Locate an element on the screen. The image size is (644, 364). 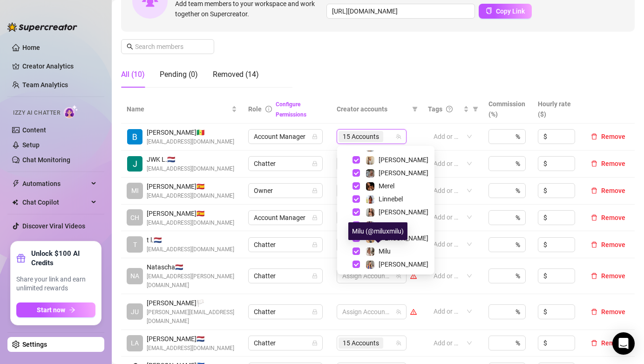
div: Pending (0) is located at coordinates (179, 75).